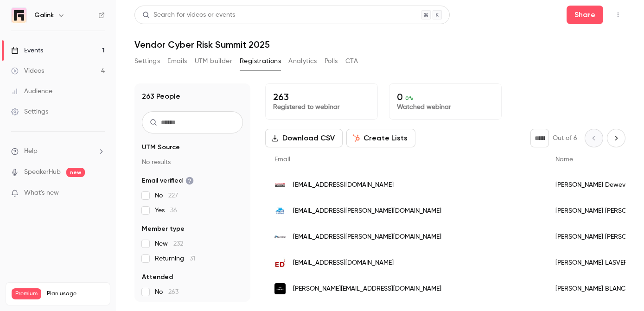  Describe the element at coordinates (321, 107) in the screenshot. I see `p: Registered to webinar` at that location.